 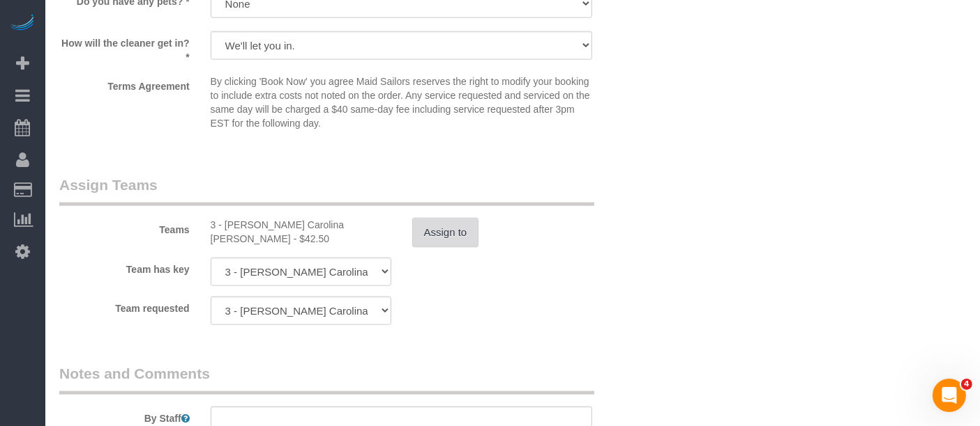 What do you see at coordinates (124, 267) in the screenshot?
I see `label: Team has key` at bounding box center [124, 267].